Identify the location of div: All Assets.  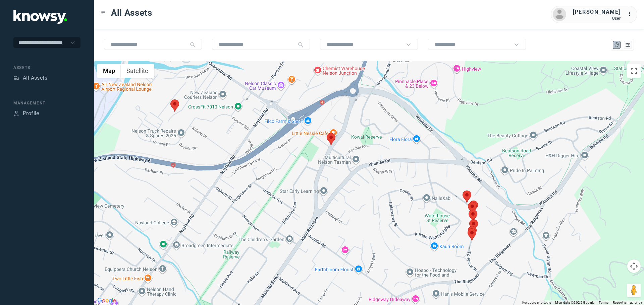
(35, 78).